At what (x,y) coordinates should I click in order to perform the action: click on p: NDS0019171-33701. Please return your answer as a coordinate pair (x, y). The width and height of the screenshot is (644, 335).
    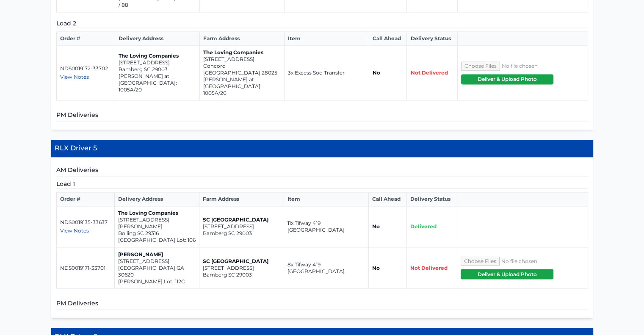
    Looking at the image, I should click on (86, 267).